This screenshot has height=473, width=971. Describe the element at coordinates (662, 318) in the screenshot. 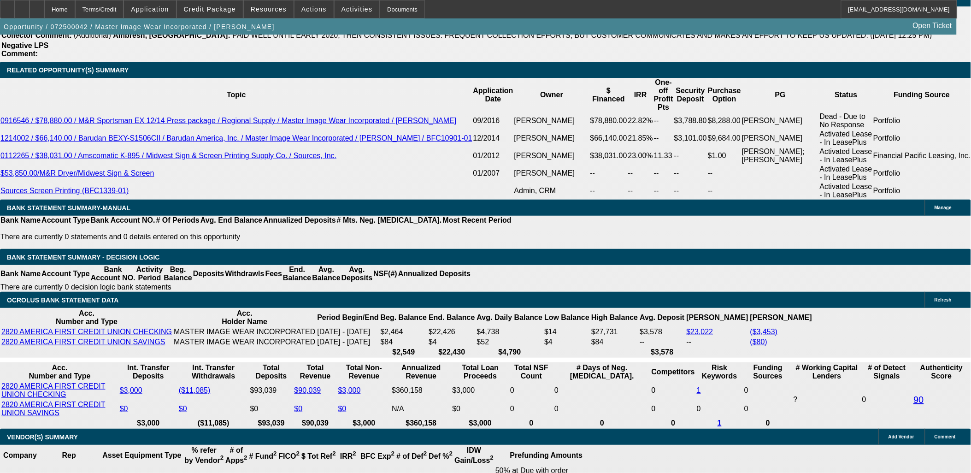

I see `th: Avg. Deposit` at that location.